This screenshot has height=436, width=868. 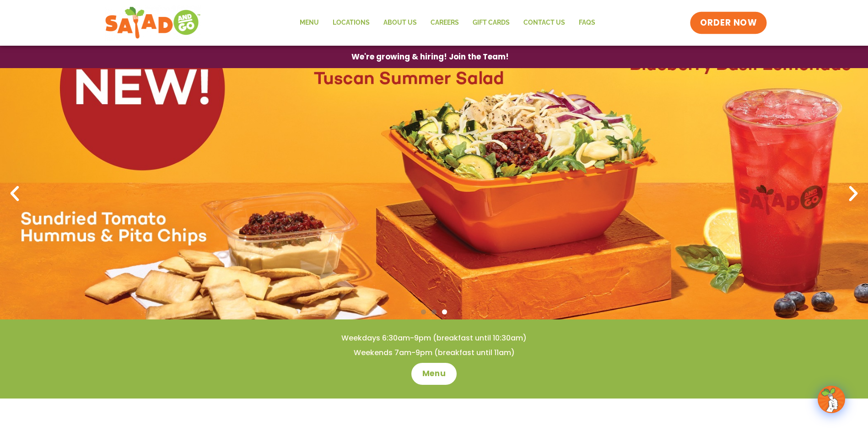 What do you see at coordinates (448, 23) in the screenshot?
I see `nav: Menu` at bounding box center [448, 23].